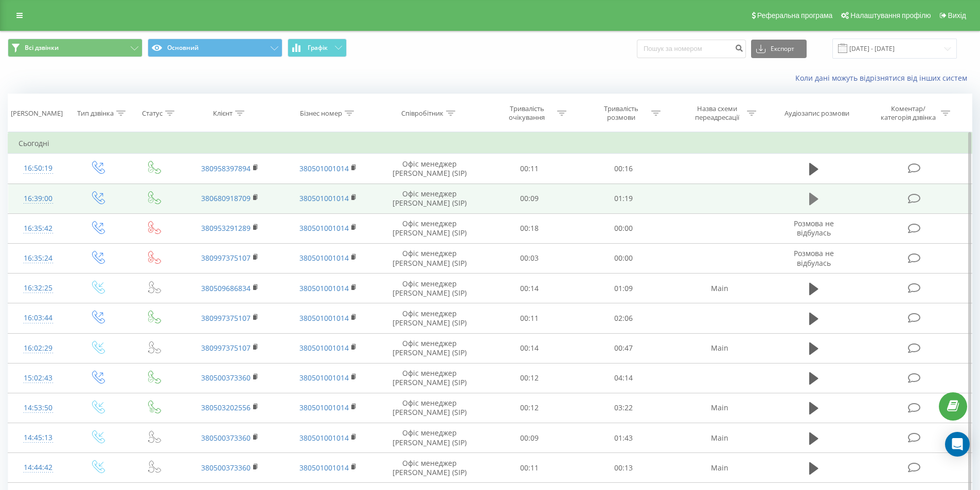 The height and width of the screenshot is (490, 980). What do you see at coordinates (75, 48) in the screenshot?
I see `button: Всі дзвінки` at bounding box center [75, 48].